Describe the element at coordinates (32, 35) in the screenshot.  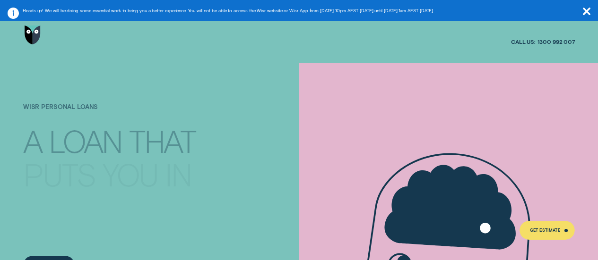
I see `img: Wisr` at that location.